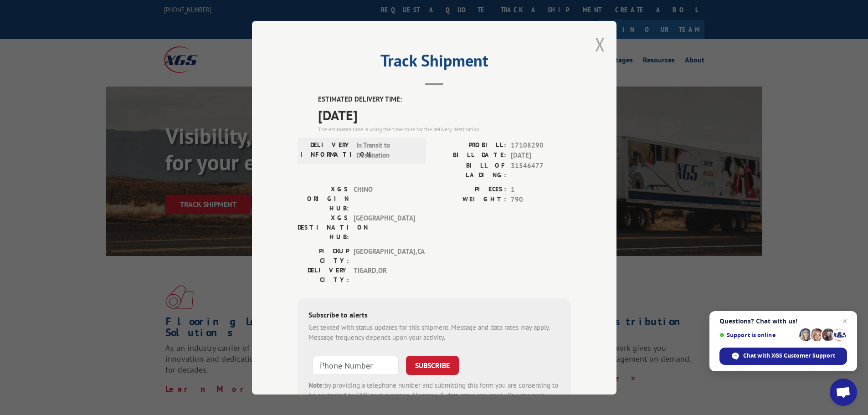  I want to click on label: XGS ORIGIN HUB:, so click(323, 198).